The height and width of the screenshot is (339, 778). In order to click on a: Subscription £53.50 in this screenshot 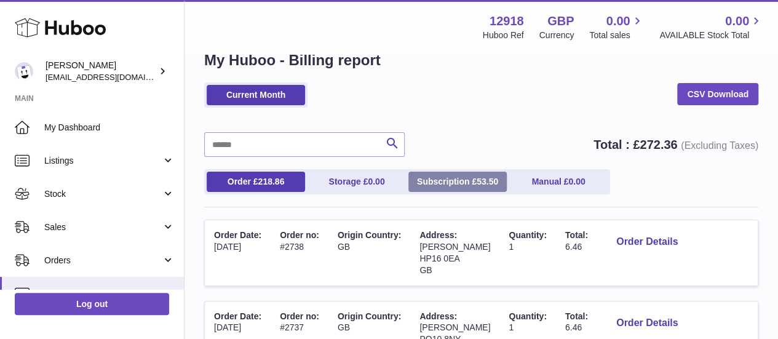, I will do `click(458, 182)`.